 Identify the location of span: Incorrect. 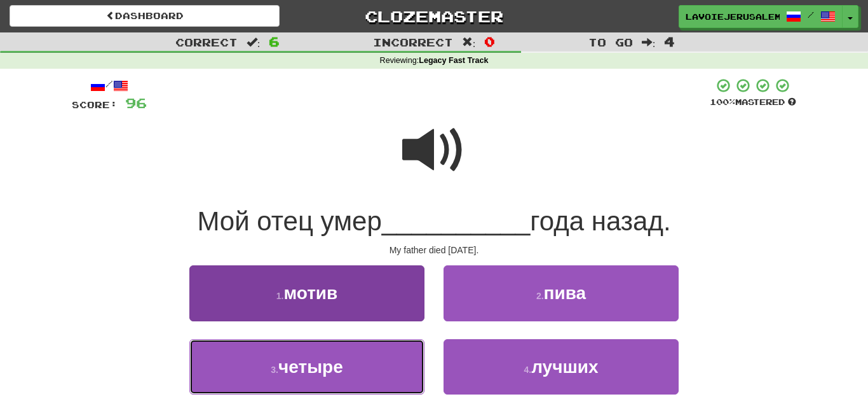
(413, 42).